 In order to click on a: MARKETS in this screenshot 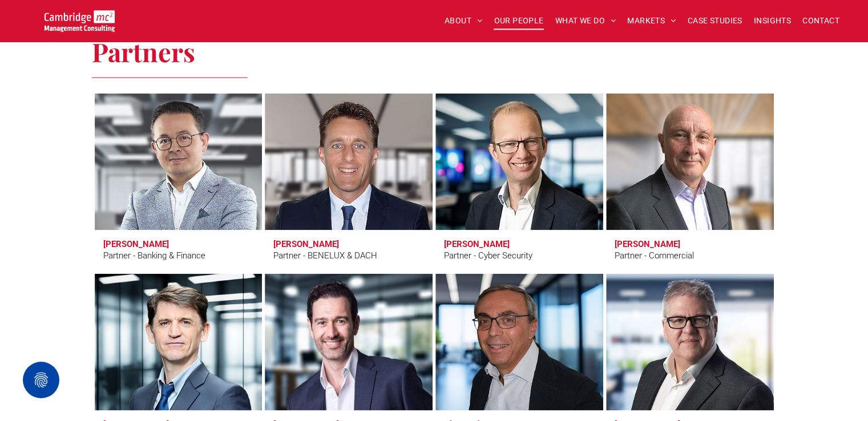, I will do `click(651, 20)`.